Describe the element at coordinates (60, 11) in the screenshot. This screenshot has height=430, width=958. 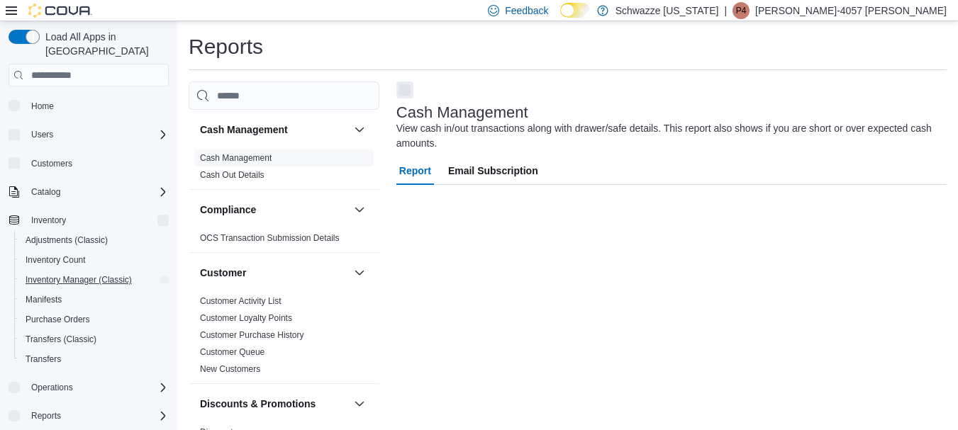
I see `img: Cova` at that location.